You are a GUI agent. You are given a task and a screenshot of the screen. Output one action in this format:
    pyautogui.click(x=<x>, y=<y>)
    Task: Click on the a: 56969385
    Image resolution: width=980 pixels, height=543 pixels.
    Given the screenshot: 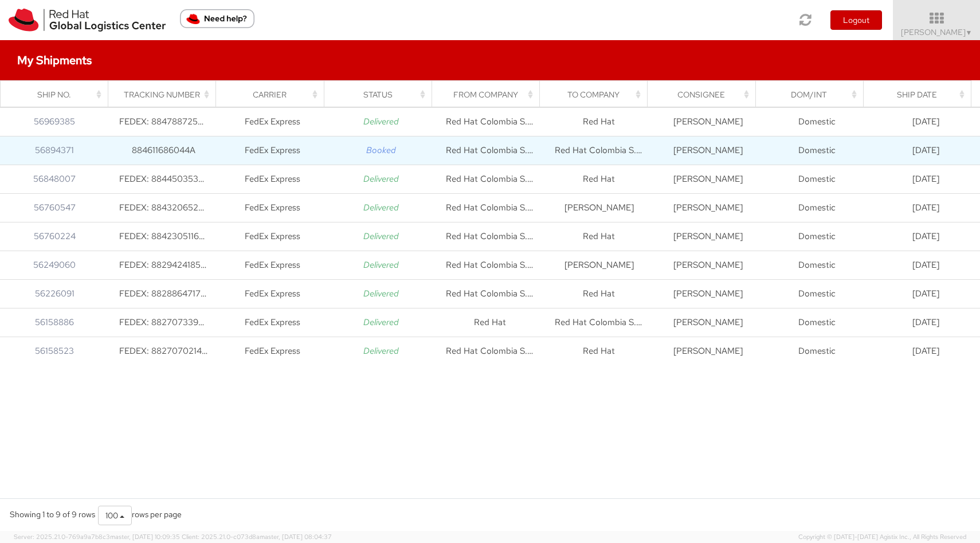 What is the action you would take?
    pyautogui.click(x=55, y=121)
    